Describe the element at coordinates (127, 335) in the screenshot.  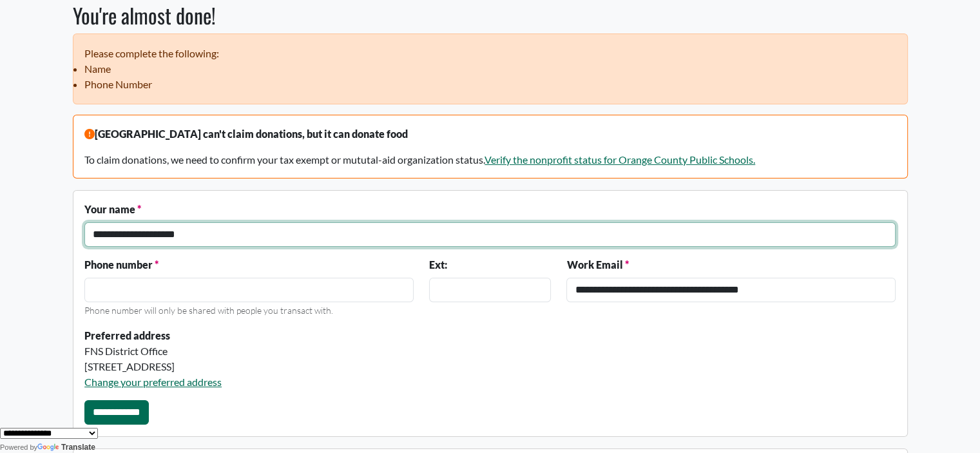
I see `strong: Preferred address` at that location.